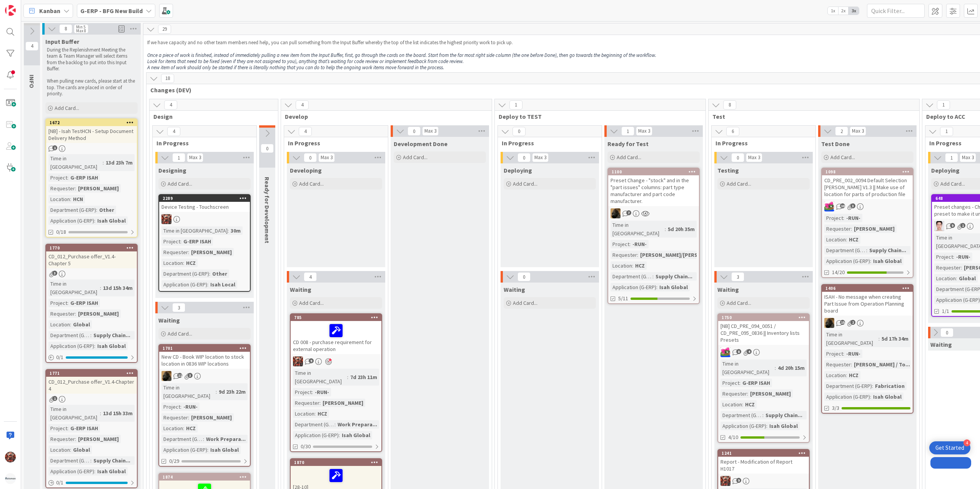  Describe the element at coordinates (190, 375) in the screenshot. I see `span: 3` at that location.